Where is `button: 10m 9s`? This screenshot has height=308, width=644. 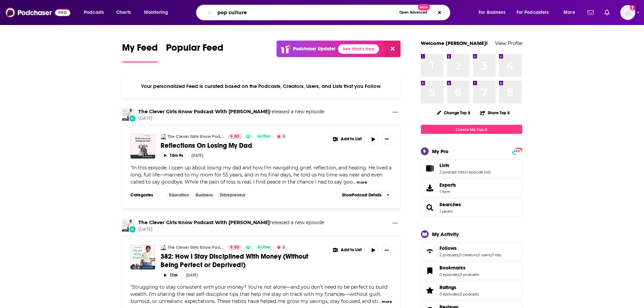 button: 10m 9s is located at coordinates (173, 156).